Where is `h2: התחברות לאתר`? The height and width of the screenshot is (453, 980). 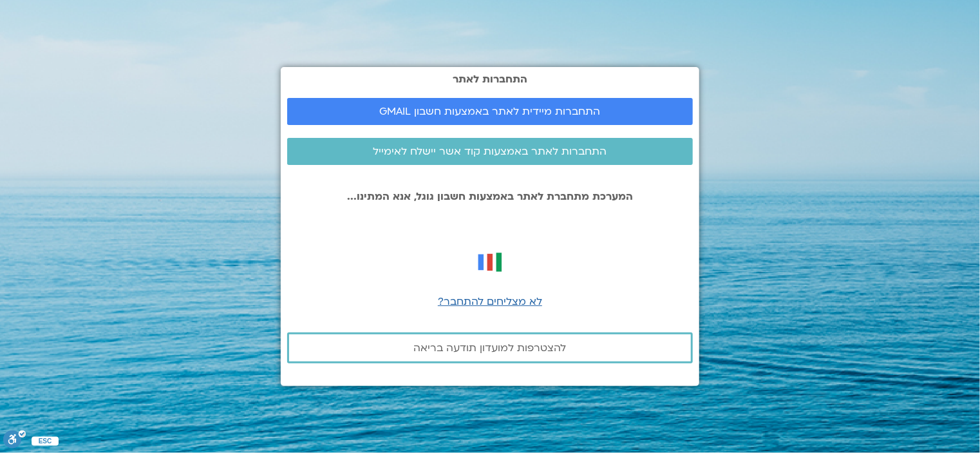
h2: התחברות לאתר is located at coordinates (490, 79).